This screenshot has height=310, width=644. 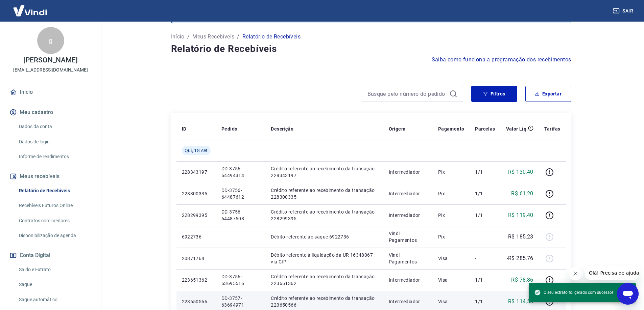 I want to click on a: Disponibilização de agenda, so click(x=54, y=235).